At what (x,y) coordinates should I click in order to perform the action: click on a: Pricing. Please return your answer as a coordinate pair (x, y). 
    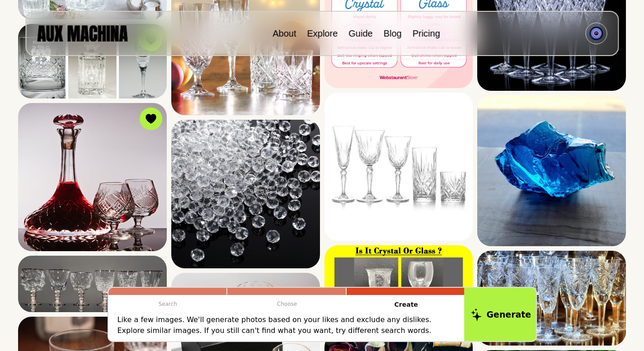
    Looking at the image, I should click on (426, 33).